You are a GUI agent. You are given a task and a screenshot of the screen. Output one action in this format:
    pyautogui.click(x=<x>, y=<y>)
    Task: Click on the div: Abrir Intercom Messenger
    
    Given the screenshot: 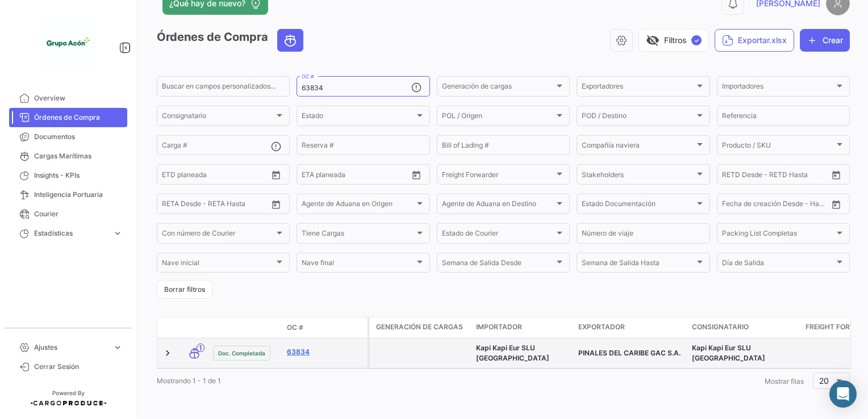 What is the action you would take?
    pyautogui.click(x=842, y=394)
    